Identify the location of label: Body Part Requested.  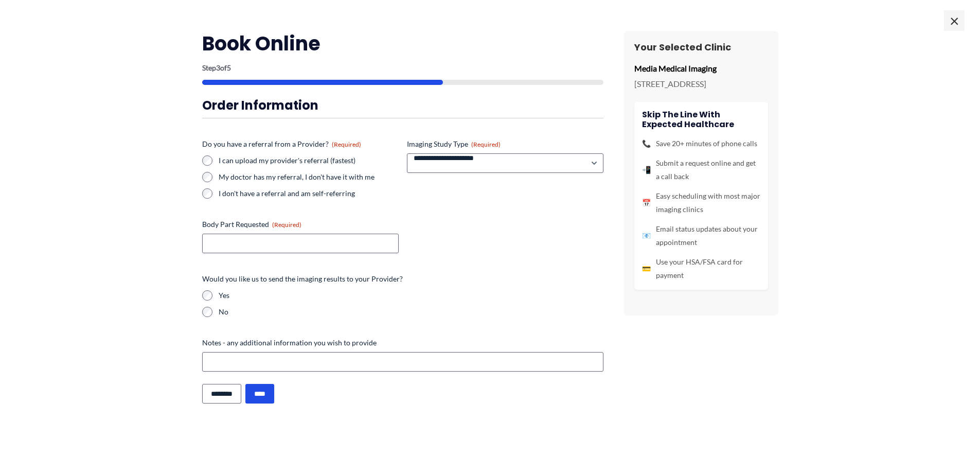
(300, 224).